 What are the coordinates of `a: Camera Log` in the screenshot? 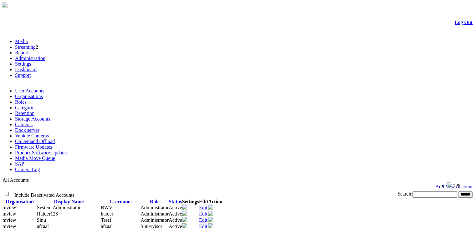 It's located at (28, 170).